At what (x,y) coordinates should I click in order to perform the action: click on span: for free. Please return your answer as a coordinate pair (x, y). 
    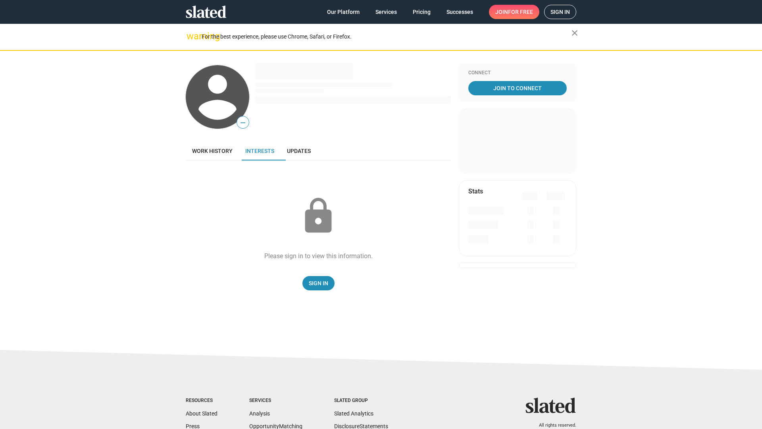
    Looking at the image, I should click on (521, 12).